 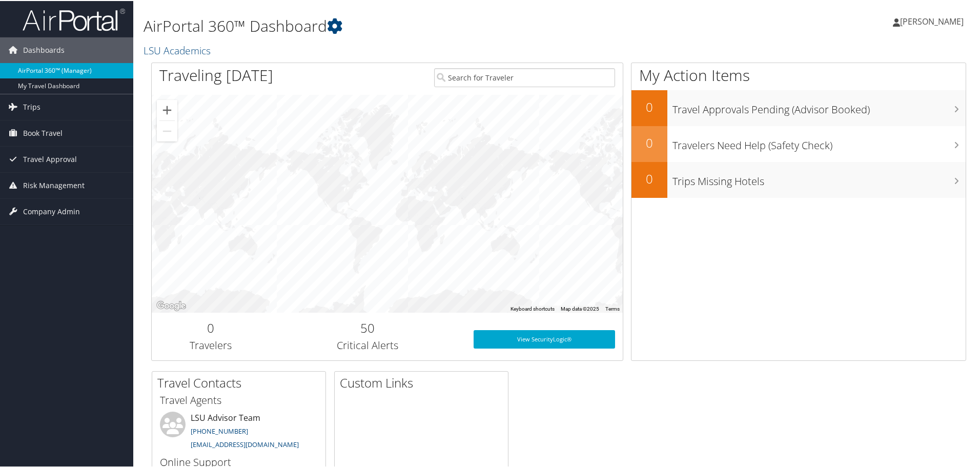 I want to click on span: Risk Management, so click(x=54, y=185).